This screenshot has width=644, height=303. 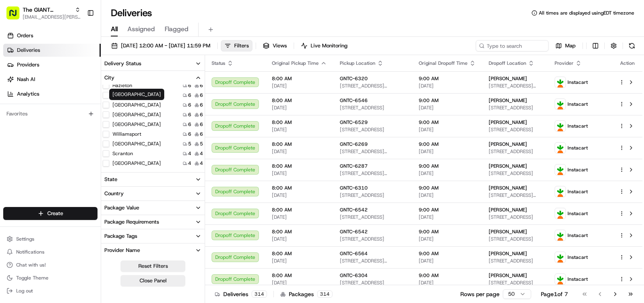 What do you see at coordinates (153, 78) in the screenshot?
I see `button: City` at bounding box center [153, 78].